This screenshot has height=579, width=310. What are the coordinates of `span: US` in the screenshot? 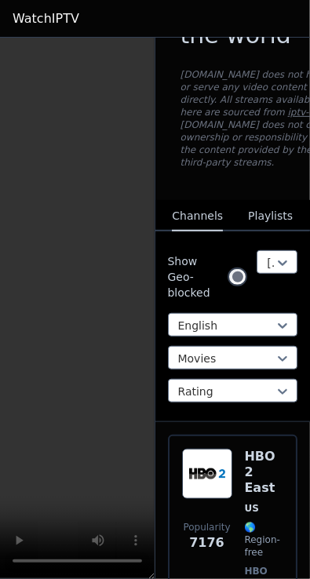 It's located at (252, 508).